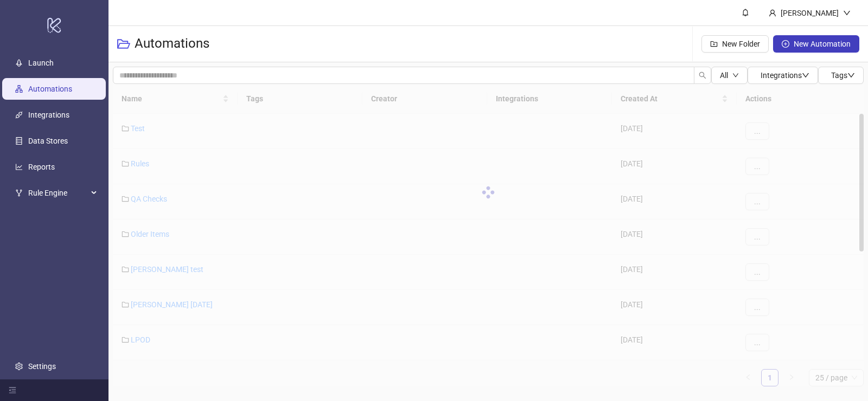 The width and height of the screenshot is (868, 401). I want to click on span: Rule Engine, so click(58, 193).